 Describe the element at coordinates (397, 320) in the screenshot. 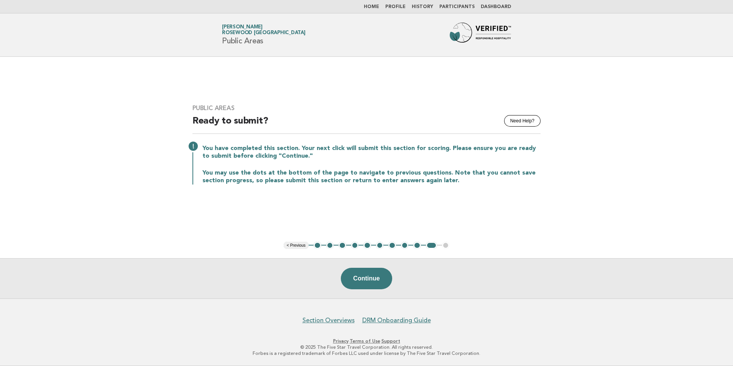

I see `a: DRM Onboarding Guide` at that location.